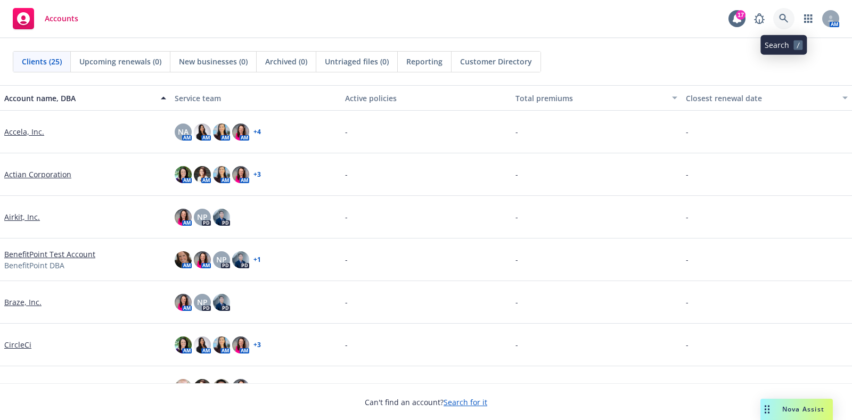 The height and width of the screenshot is (420, 852). What do you see at coordinates (496, 61) in the screenshot?
I see `span: Customer Directory` at bounding box center [496, 61].